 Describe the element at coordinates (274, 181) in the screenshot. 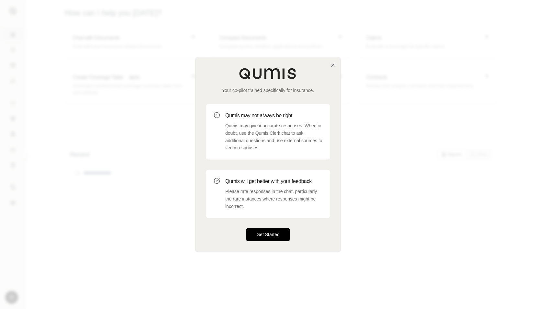

I see `h3: Qumis will get better with your feedback` at that location.